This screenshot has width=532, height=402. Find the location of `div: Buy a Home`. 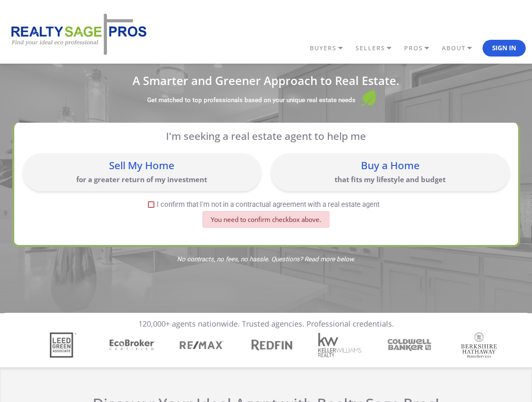

div: Buy a Home is located at coordinates (390, 165).